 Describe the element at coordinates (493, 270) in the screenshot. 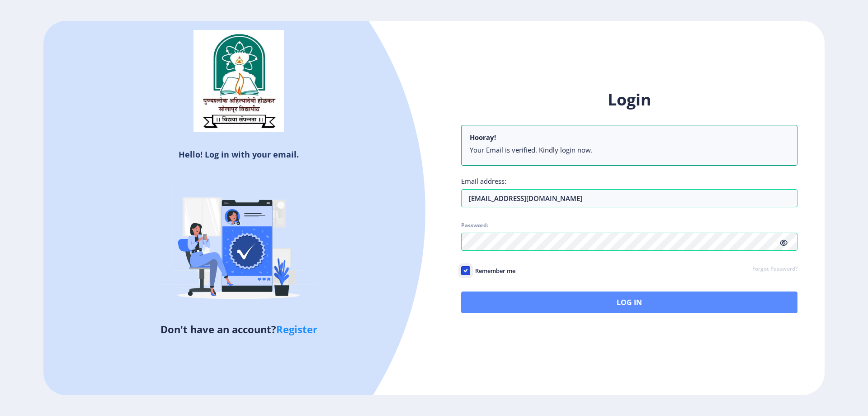

I see `span: Remember me` at that location.